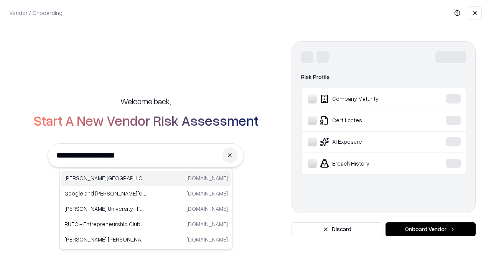  Describe the element at coordinates (365, 120) in the screenshot. I see `div: Certificates` at that location.